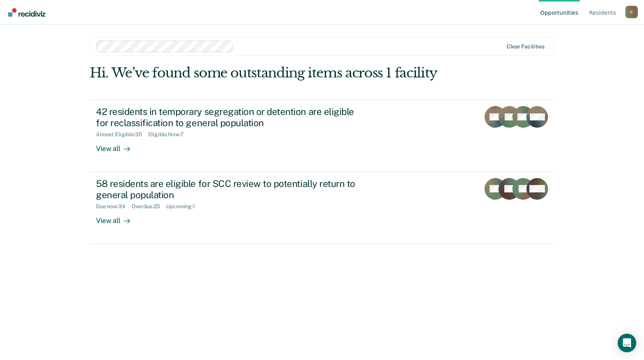 This screenshot has height=360, width=644. Describe the element at coordinates (276, 72) in the screenshot. I see `div: Hi. We’ve found some outstanding items across 1 facility` at that location.